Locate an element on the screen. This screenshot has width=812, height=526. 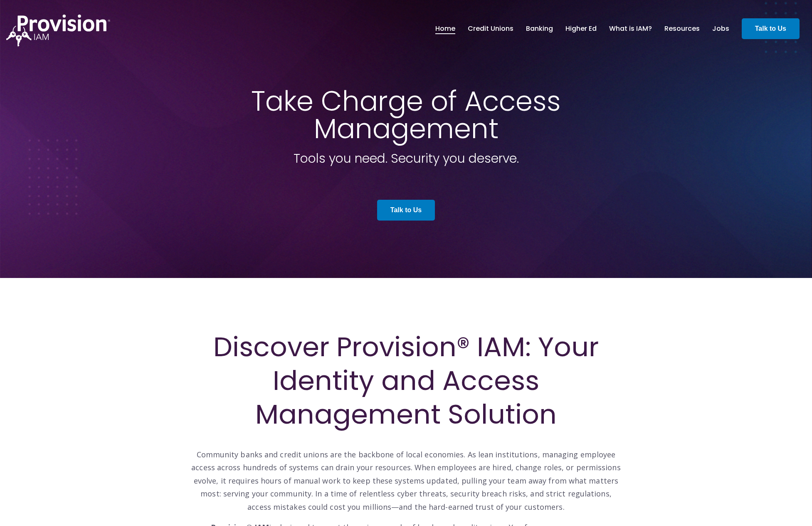
p: Community banks and credit unions are the backbone of local economies. As lean institutions, mana... is located at coordinates (406, 474).